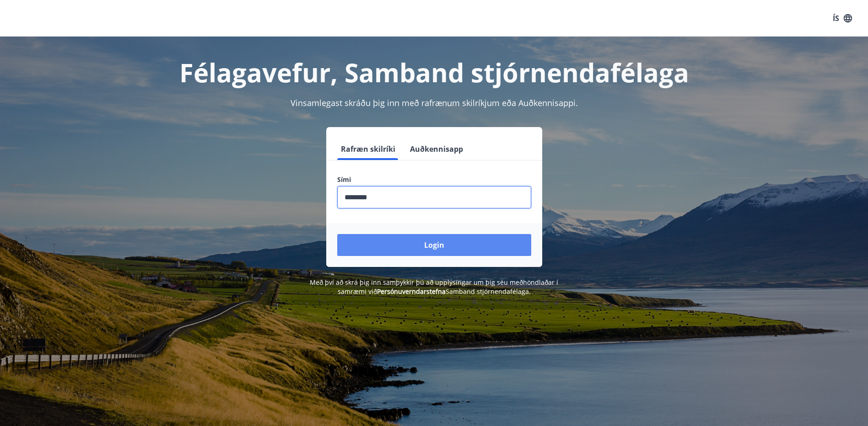 This screenshot has height=426, width=868. What do you see at coordinates (435, 180) in the screenshot?
I see `label: Sími` at bounding box center [435, 180].